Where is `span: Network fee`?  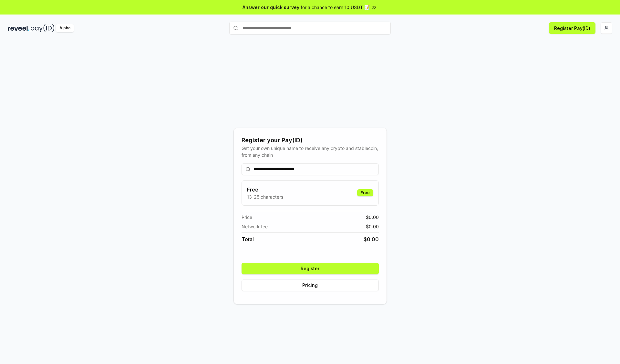
span: Network fee is located at coordinates (255, 227).